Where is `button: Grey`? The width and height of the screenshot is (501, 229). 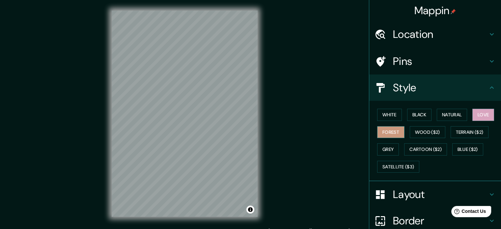 button: Grey is located at coordinates (388, 149).